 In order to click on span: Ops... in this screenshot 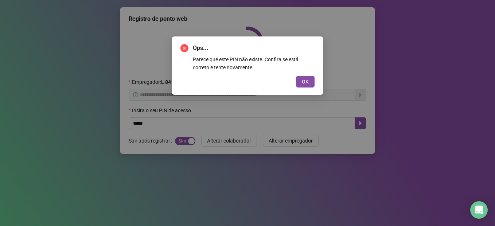, I will do `click(254, 48)`.